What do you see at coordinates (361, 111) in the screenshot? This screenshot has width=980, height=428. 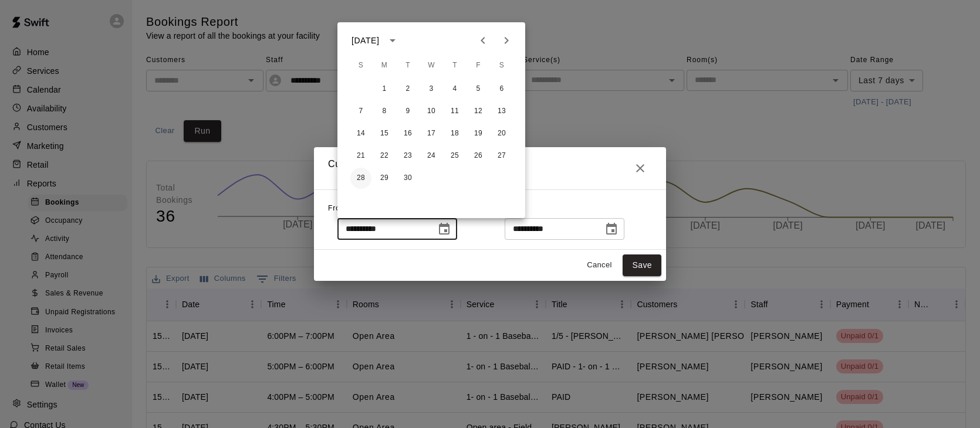 I see `button: 7` at bounding box center [361, 111].